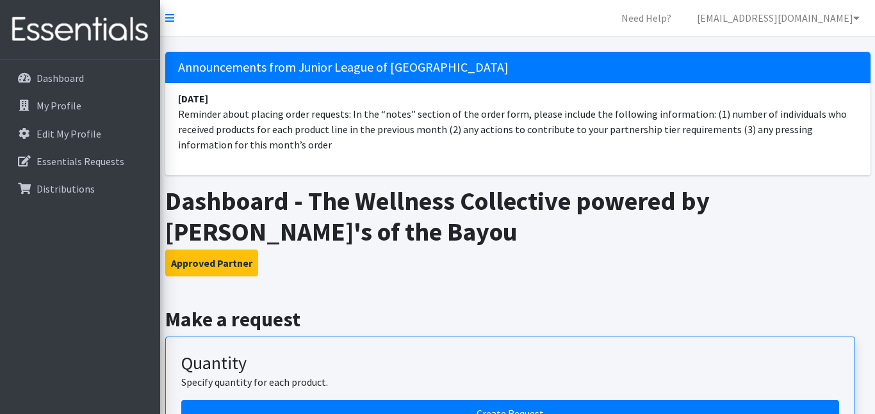 The width and height of the screenshot is (875, 414). What do you see at coordinates (517, 122) in the screenshot?
I see `li: Reminder about placing order requests: In the “notes” section of the order form, please include t...` at bounding box center [517, 122].